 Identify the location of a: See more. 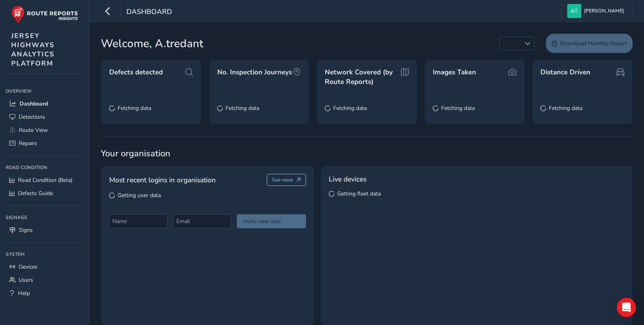
(287, 180).